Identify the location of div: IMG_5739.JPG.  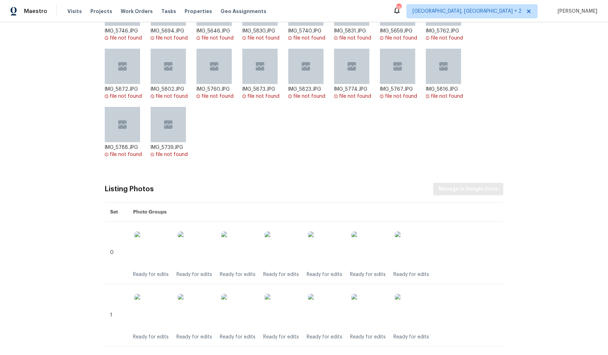
(171, 148).